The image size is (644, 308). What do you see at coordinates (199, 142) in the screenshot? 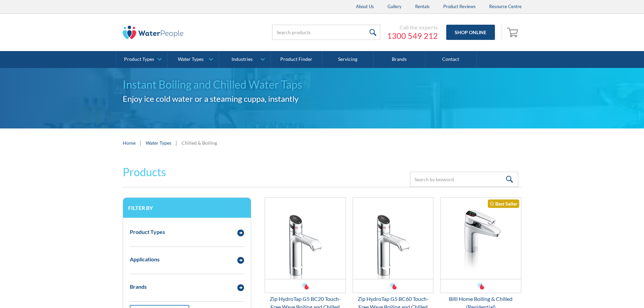
I see `div: Chilled & Boiling` at bounding box center [199, 142].